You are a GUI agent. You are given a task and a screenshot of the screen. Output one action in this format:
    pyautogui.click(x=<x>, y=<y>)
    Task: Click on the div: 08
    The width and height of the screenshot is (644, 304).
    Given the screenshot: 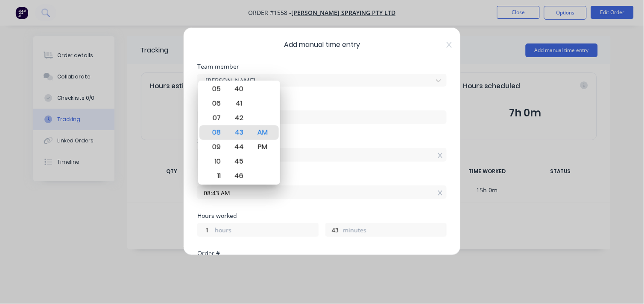 What is the action you would take?
    pyautogui.click(x=215, y=133)
    